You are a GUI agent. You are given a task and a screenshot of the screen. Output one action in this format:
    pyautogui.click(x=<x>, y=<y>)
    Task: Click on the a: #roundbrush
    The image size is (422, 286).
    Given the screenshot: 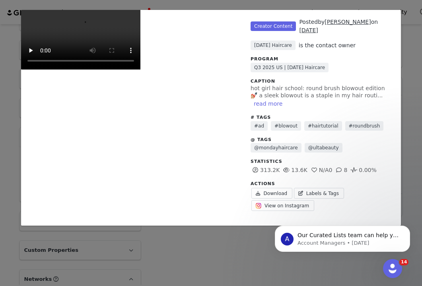 What is the action you would take?
    pyautogui.click(x=364, y=126)
    